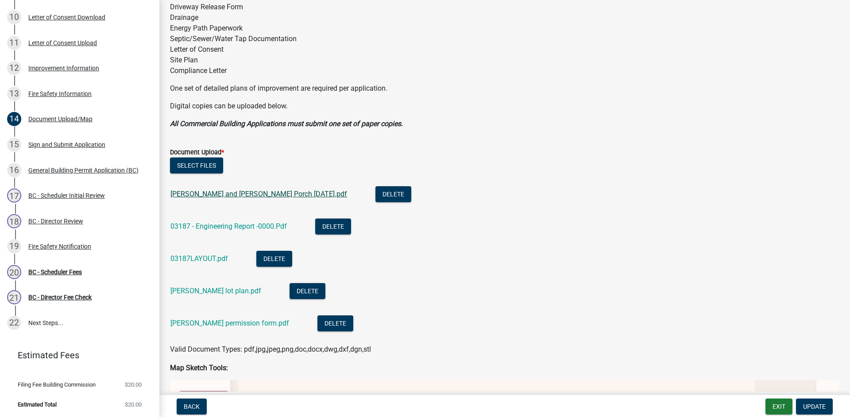 The image size is (850, 418). Describe the element at coordinates (14, 323) in the screenshot. I see `div: 22` at that location.